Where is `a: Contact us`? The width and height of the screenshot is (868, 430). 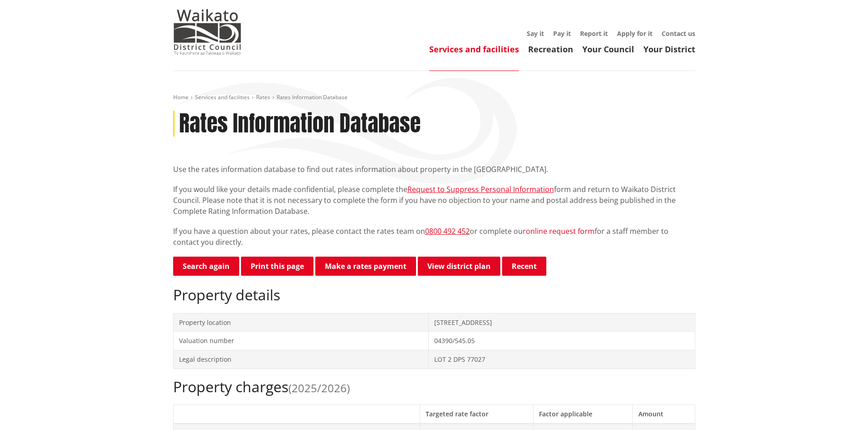
a: Contact us is located at coordinates (678, 33).